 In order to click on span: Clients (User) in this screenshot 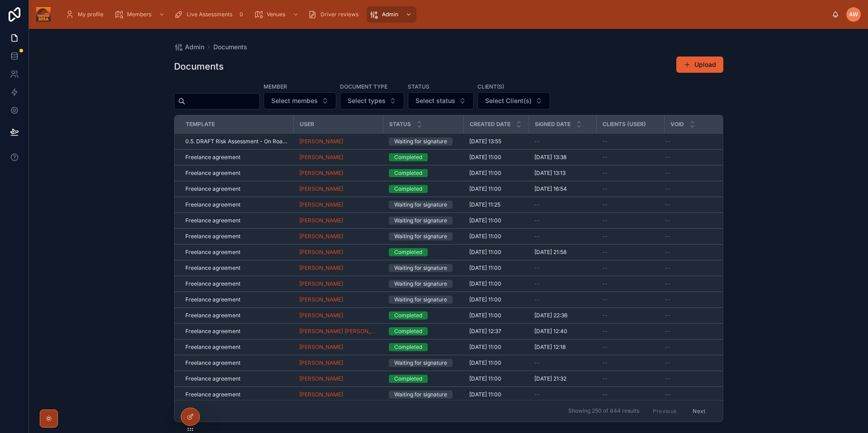, I will do `click(624, 124)`.